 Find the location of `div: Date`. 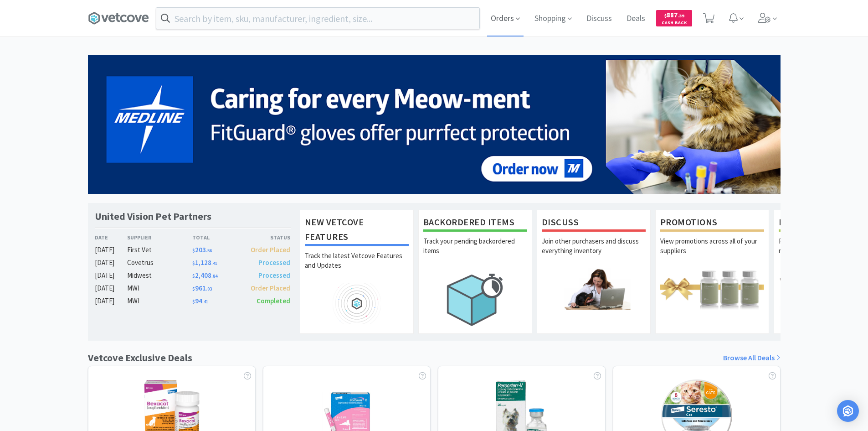

div: Date is located at coordinates (112, 237).